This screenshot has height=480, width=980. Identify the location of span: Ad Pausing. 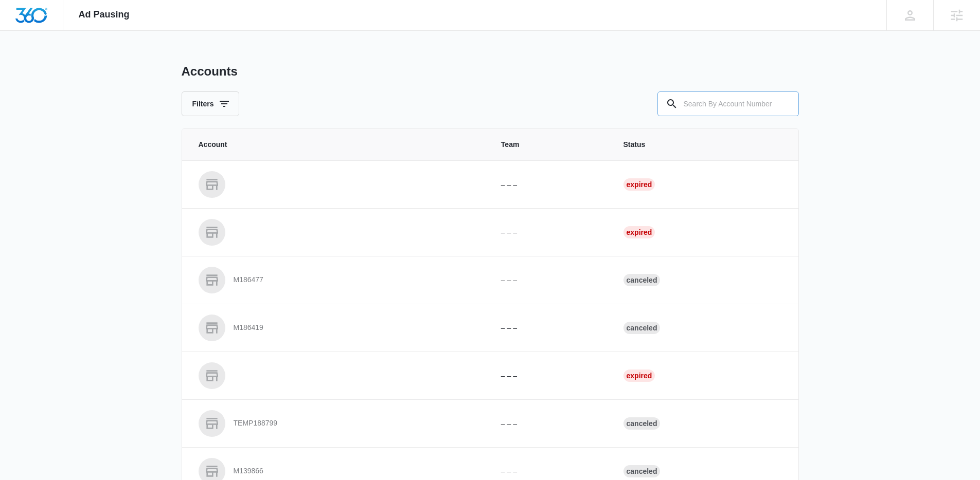
(104, 15).